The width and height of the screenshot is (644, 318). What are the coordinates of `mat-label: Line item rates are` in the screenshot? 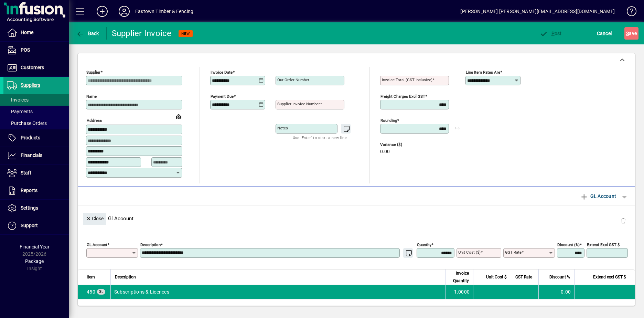 It's located at (483, 72).